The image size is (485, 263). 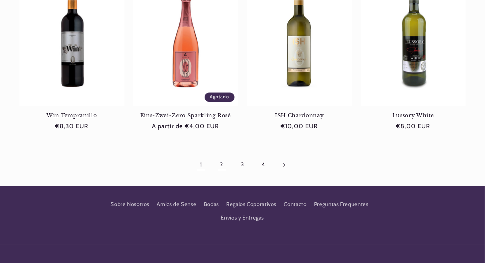 I want to click on nav: Paginación, so click(x=243, y=165).